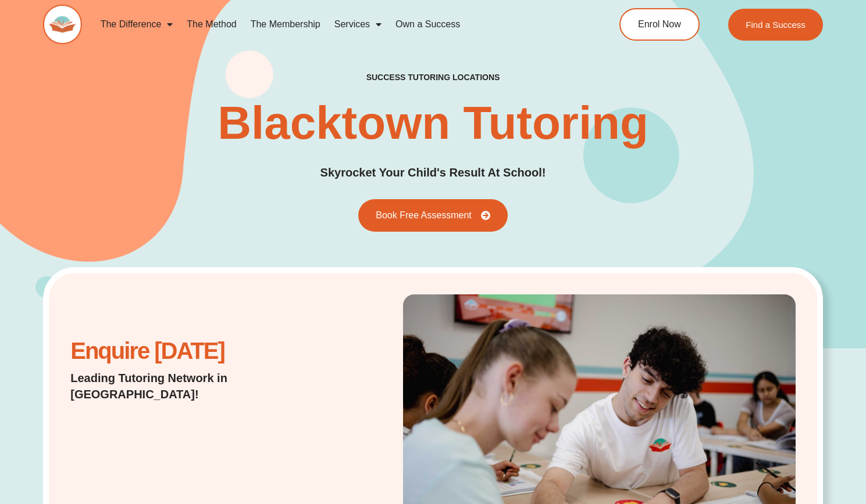 The height and width of the screenshot is (504, 866). I want to click on a: The Method, so click(211, 25).